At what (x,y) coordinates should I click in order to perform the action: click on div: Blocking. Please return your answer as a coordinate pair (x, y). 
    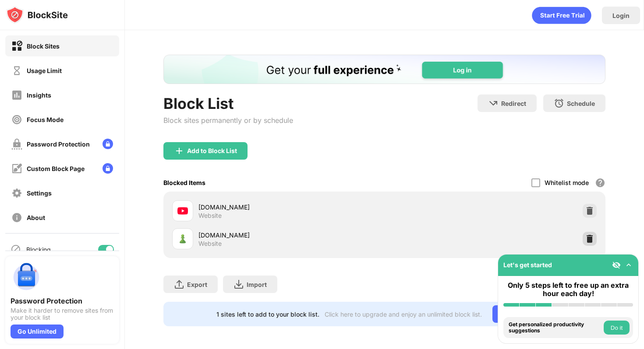
    Looking at the image, I should click on (38, 250).